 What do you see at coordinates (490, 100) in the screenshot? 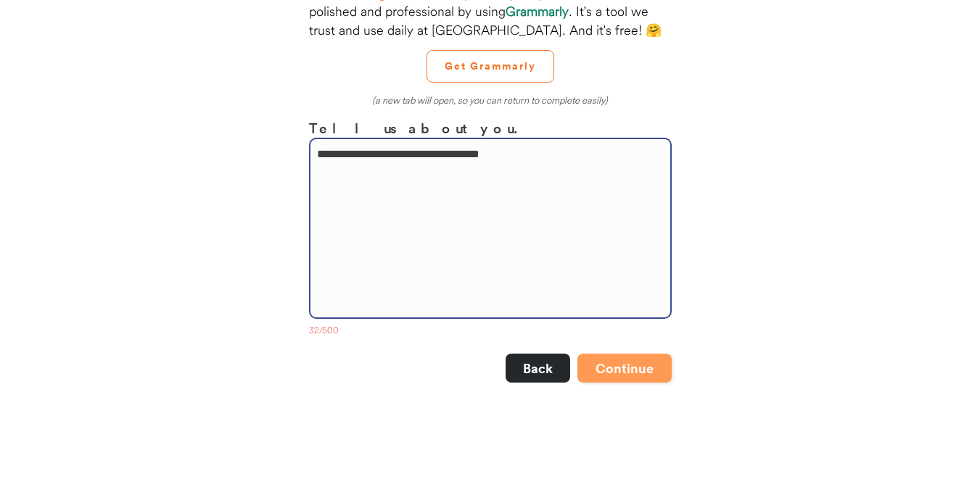
I see `em: (a new tab will open, so you can return to complete easily)` at bounding box center [490, 100].